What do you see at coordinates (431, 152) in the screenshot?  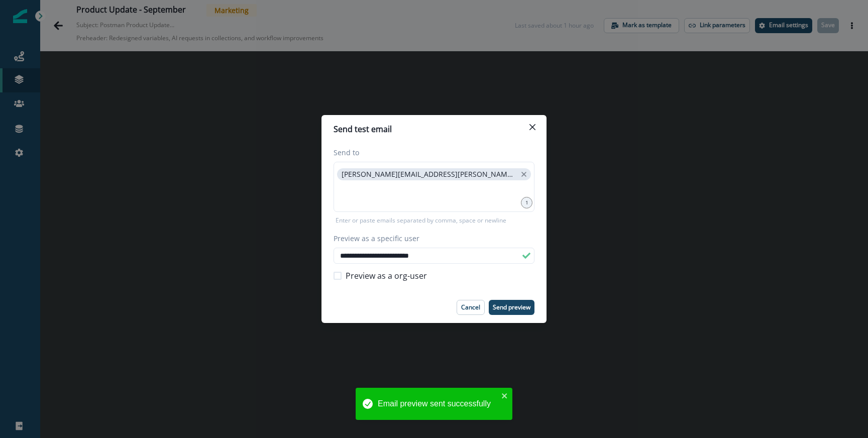 I see `label: Send to` at bounding box center [431, 152].